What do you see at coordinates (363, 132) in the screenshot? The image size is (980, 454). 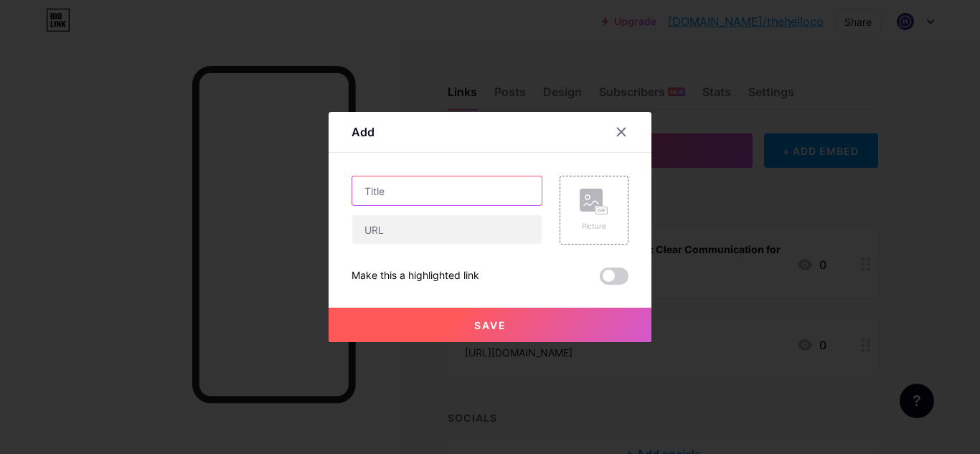 I see `div: Add` at bounding box center [363, 132].